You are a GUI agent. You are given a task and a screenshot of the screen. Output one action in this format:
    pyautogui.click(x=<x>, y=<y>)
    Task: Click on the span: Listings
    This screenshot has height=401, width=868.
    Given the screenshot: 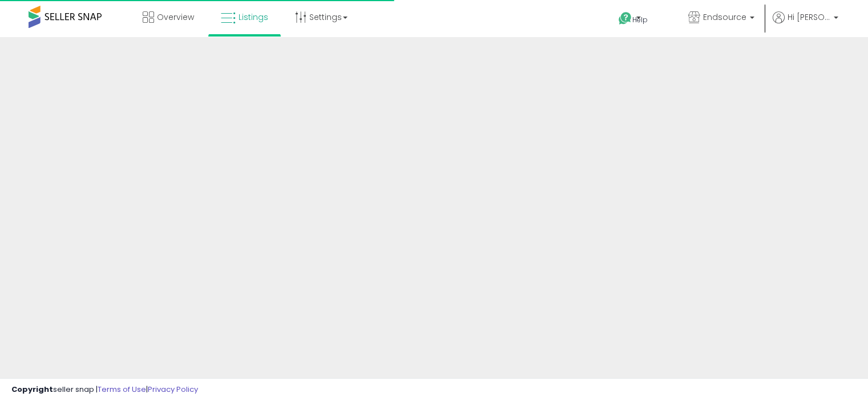 What is the action you would take?
    pyautogui.click(x=253, y=17)
    